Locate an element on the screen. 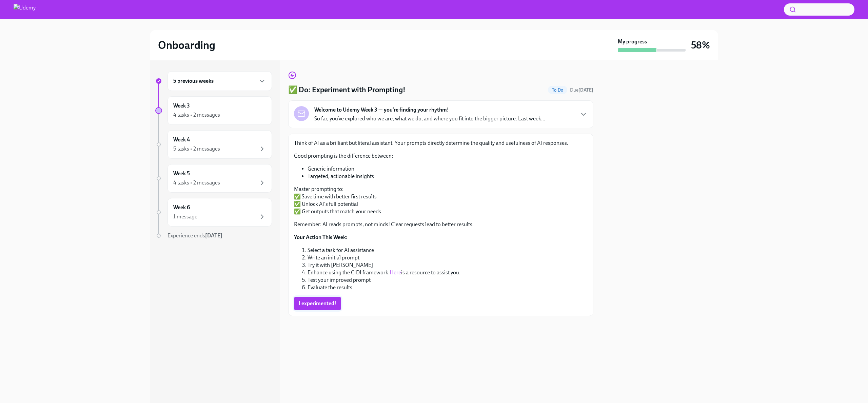 This screenshot has width=868, height=410. h6: Week 3 is located at coordinates (181, 106).